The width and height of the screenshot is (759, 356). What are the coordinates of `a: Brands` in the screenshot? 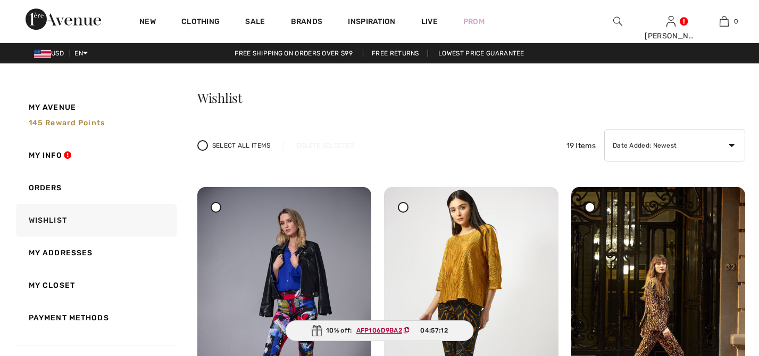 It's located at (307, 22).